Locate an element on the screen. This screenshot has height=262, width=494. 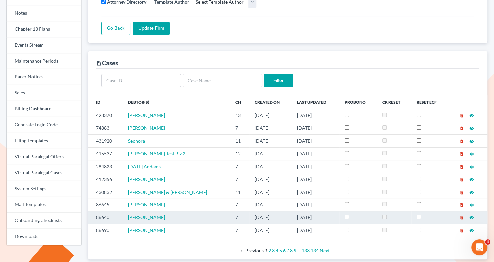
td: 412356 is located at coordinates (105, 179).